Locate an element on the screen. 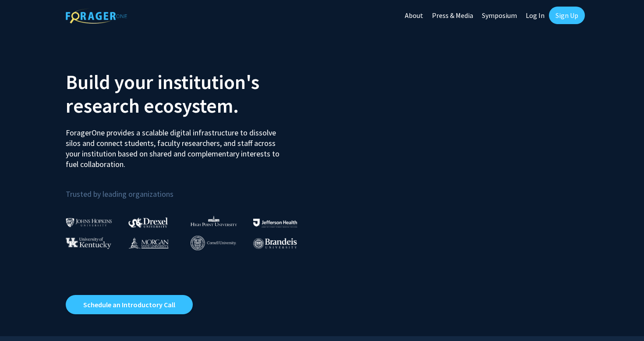  p: ForagerOne provides a scalable digital infrastructure to dissolve silos and connect students, fac... is located at coordinates (176, 145).